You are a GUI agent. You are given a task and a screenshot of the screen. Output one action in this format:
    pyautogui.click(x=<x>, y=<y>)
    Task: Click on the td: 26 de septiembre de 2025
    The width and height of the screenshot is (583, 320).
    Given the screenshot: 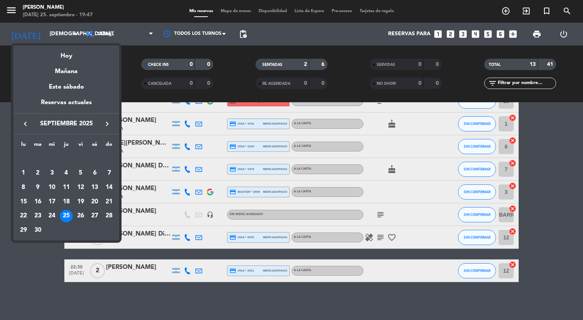 What is the action you would take?
    pyautogui.click(x=81, y=216)
    